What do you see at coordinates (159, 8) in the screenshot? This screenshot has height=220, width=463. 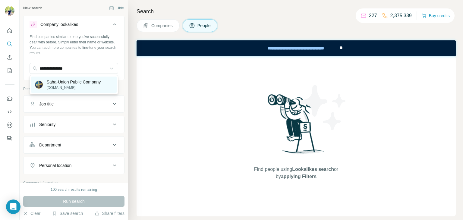 I see `div: Upgrade plan for full access to Surfe` at bounding box center [159, 8].